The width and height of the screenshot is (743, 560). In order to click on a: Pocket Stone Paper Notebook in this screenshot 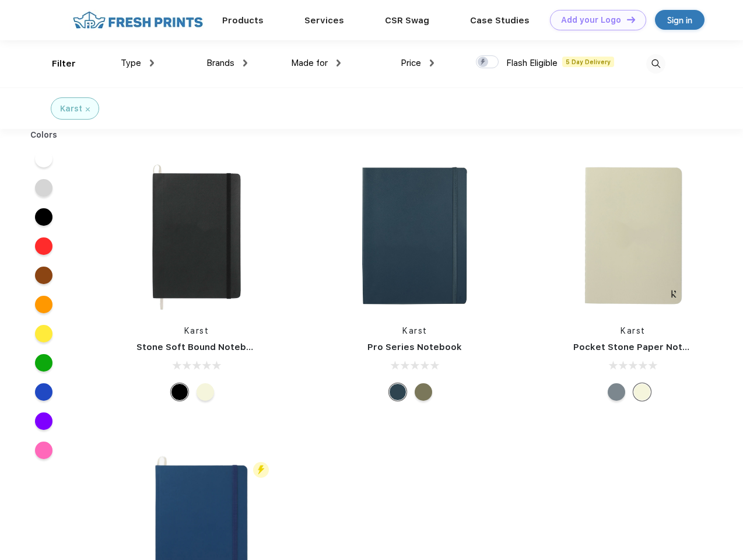, I will do `click(642, 347)`.